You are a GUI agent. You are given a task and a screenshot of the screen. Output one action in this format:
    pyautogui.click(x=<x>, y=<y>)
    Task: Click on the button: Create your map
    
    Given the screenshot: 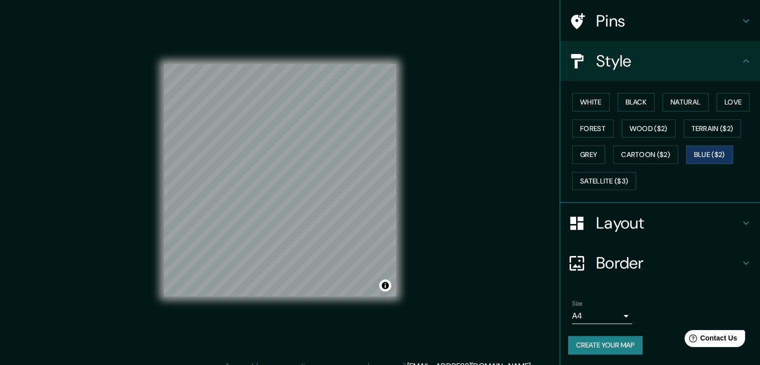 What is the action you would take?
    pyautogui.click(x=605, y=345)
    